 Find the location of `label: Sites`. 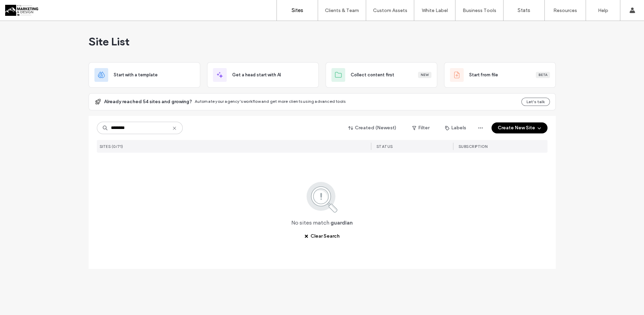

label: Sites is located at coordinates (297, 10).